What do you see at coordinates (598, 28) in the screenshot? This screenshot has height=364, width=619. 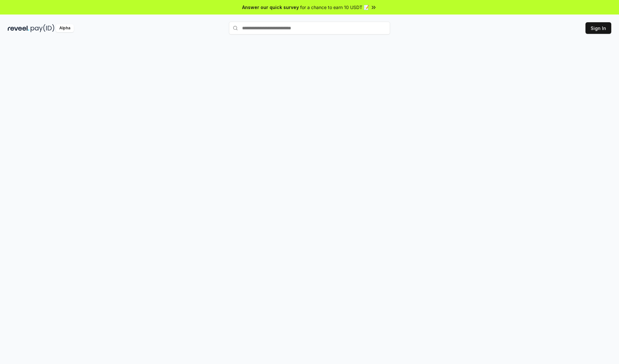 I see `button: Sign In` at bounding box center [598, 28].